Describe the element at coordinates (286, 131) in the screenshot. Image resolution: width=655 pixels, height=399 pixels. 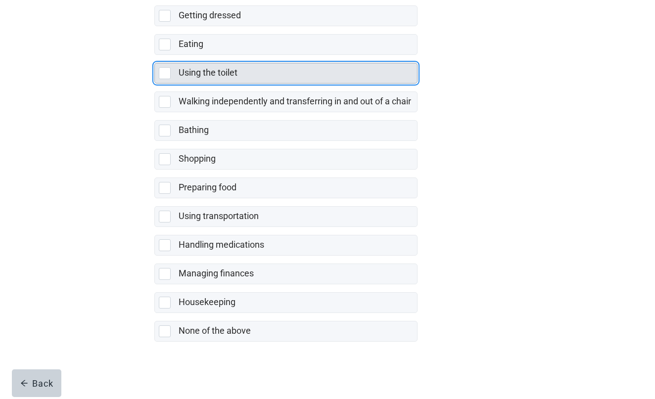
I see `div: Bathing, checkbox, not selected` at that location.